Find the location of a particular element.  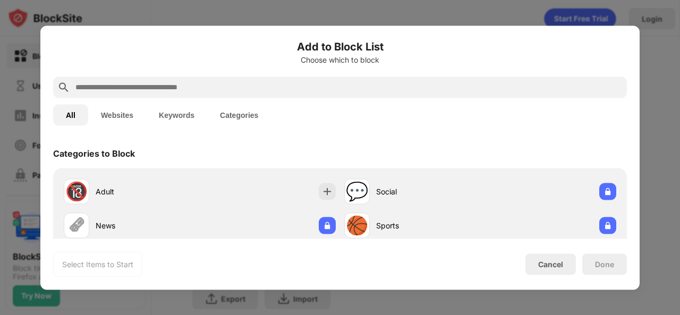

div: Sports is located at coordinates (428, 225).